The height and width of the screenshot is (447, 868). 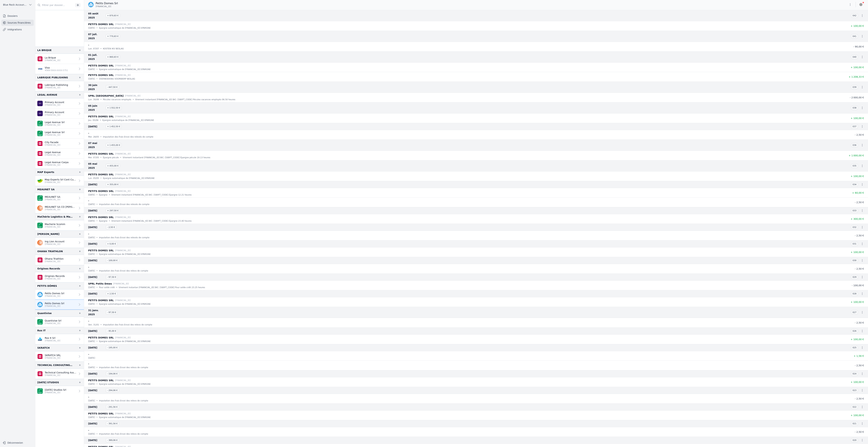 What do you see at coordinates (112, 243) in the screenshot?
I see `span: + 0,00 €` at bounding box center [112, 243].